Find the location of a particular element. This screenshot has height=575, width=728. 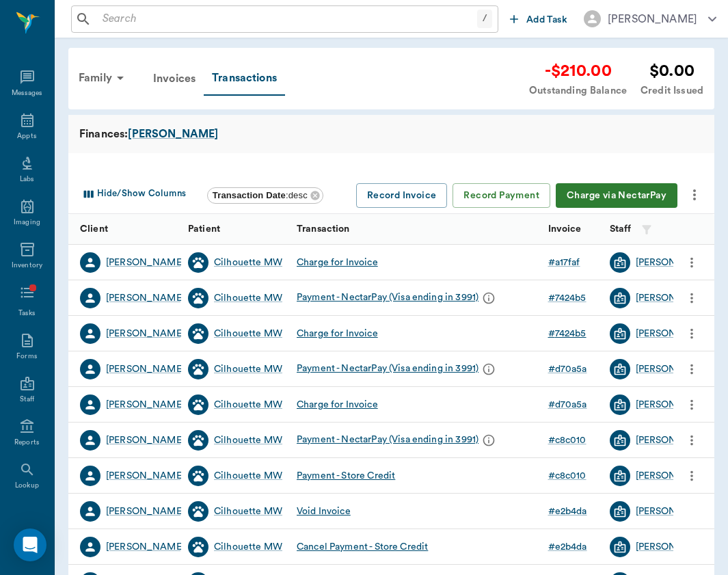

strong: Client is located at coordinates (93, 229).